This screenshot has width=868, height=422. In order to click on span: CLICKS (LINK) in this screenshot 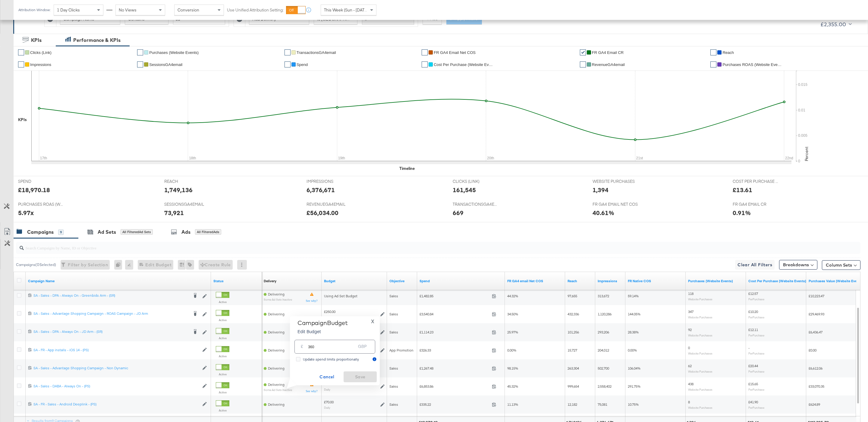, I will do `click(476, 182)`.